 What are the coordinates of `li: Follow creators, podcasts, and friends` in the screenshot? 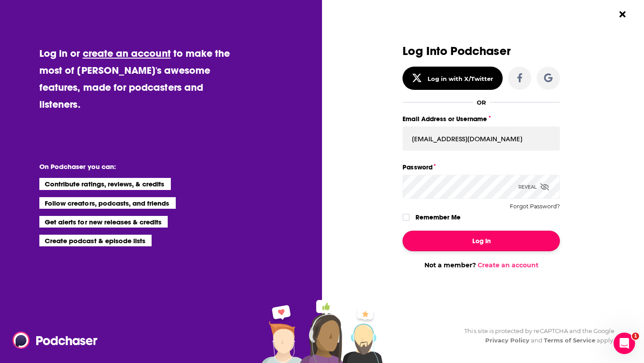 It's located at (107, 203).